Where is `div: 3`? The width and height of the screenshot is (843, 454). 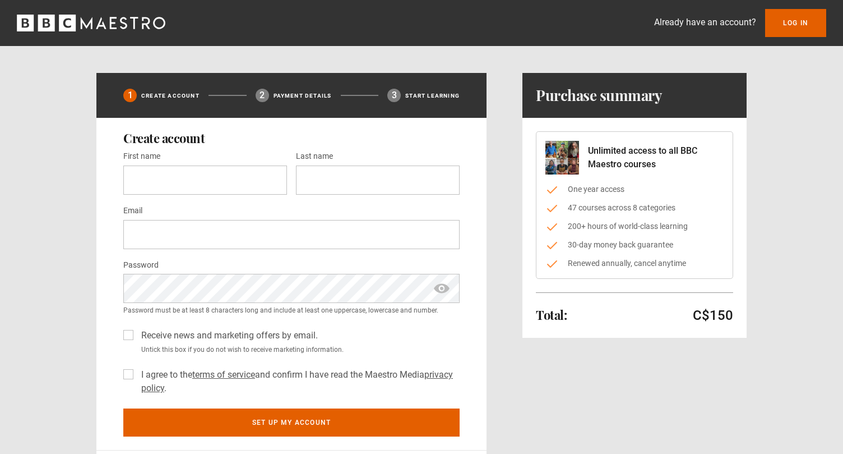
div: 3 is located at coordinates (394, 95).